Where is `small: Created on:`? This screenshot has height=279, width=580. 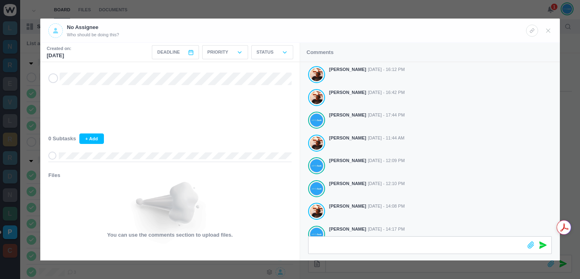
small: Created on: is located at coordinates (59, 48).